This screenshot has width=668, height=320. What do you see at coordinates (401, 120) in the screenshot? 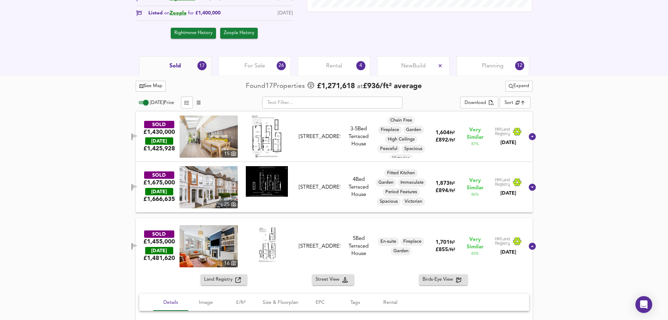
I see `span: Chain Free` at bounding box center [401, 120].